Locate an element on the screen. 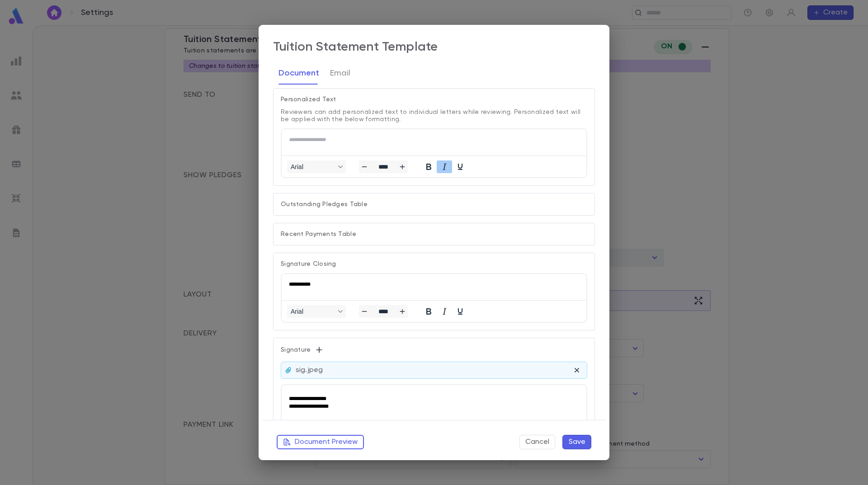 This screenshot has width=868, height=485. p: Reviewers can add personalized text to individual letters while reviewing. Personalized text will... is located at coordinates (434, 113).